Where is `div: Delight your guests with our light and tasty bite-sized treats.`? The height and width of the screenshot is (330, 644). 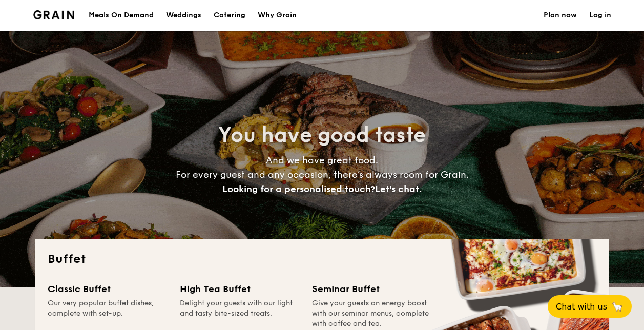 div: Delight your guests with our light and tasty bite-sized treats. is located at coordinates (240, 313).